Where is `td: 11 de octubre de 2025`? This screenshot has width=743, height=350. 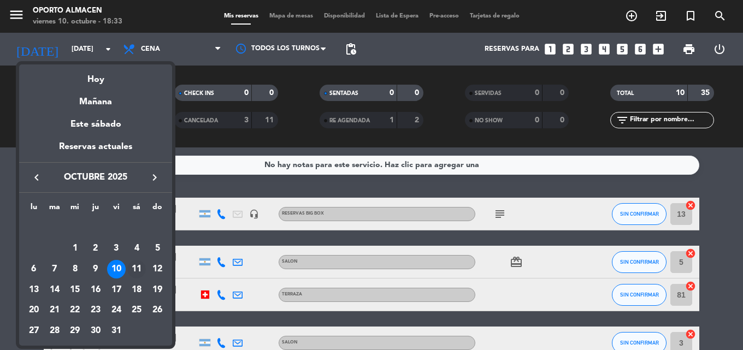
td: 11 de octubre de 2025 is located at coordinates (137, 269).